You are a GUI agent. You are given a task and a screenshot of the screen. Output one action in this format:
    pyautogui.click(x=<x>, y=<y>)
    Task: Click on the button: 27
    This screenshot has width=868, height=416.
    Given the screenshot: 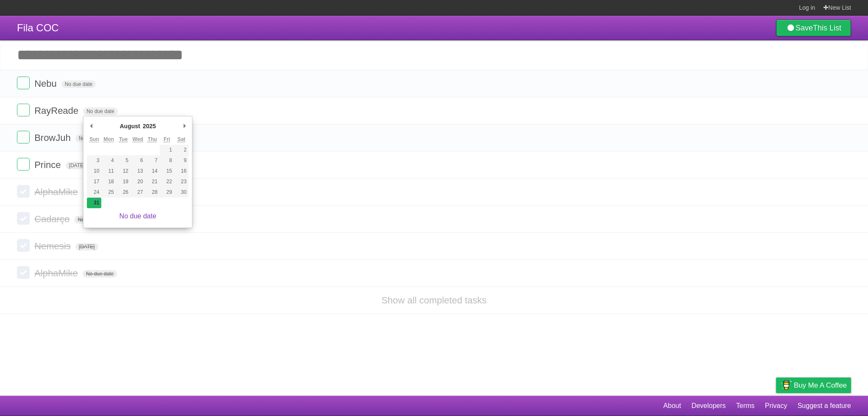 What is the action you would take?
    pyautogui.click(x=138, y=192)
    